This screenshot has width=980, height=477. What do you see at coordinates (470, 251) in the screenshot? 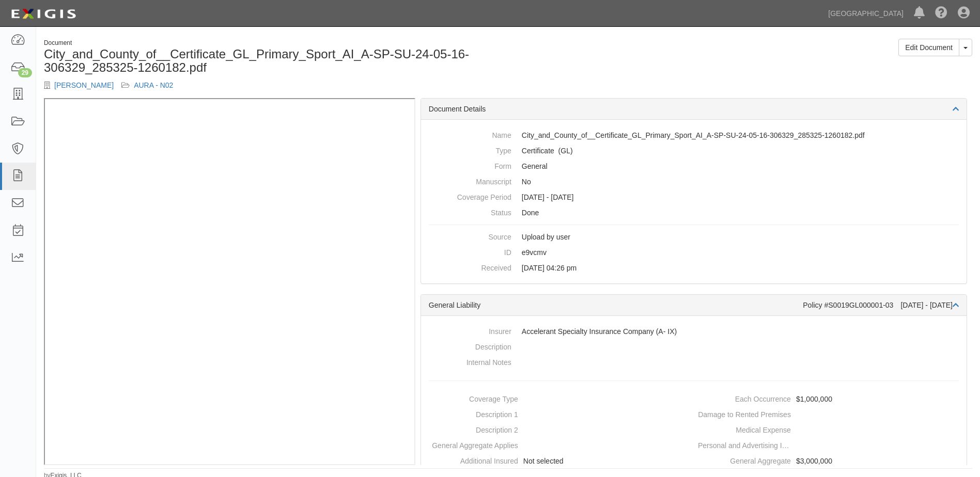
I see `dt: ID` at bounding box center [470, 251].